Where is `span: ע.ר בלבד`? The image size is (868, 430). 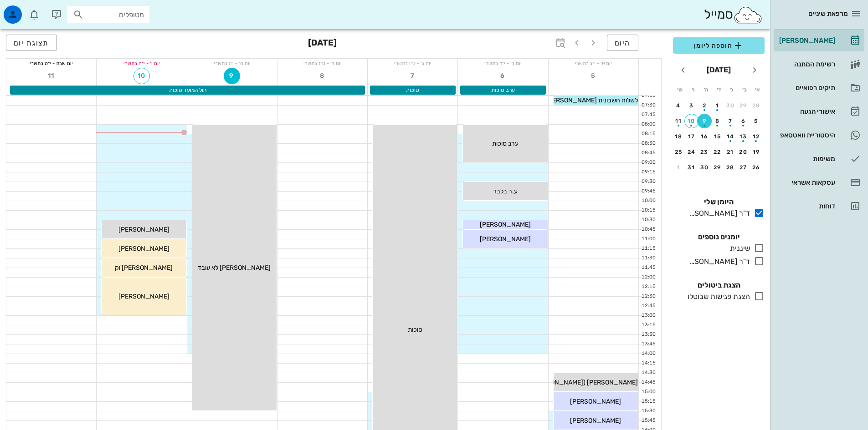
span: ע.ר בלבד is located at coordinates (505, 191).